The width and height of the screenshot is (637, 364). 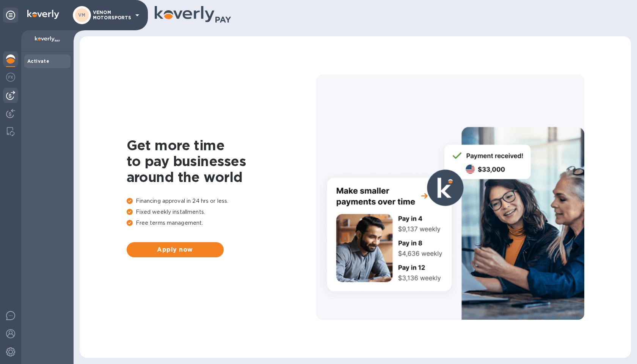 I want to click on p: Financing approval in 24 hrs or less., so click(x=222, y=201).